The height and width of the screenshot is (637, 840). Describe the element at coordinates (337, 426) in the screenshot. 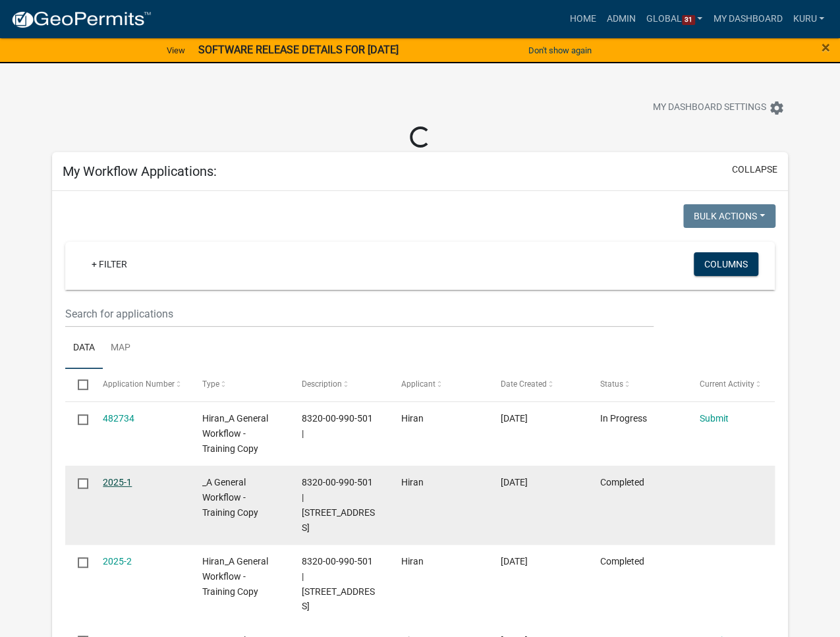

I see `span: 8320-00-990-501 |` at that location.